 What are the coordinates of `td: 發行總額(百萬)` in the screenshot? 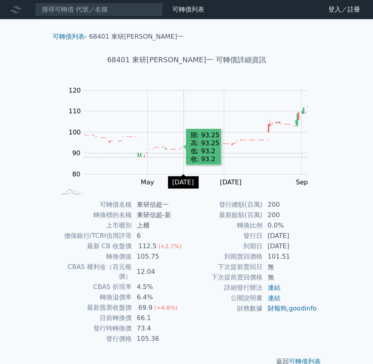 It's located at (225, 205).